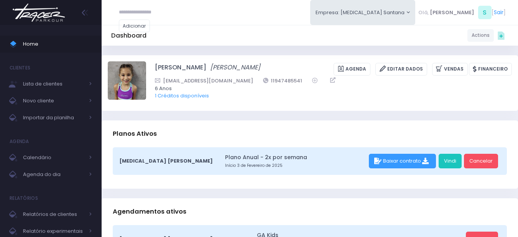  I want to click on h5: Dashboard, so click(129, 36).